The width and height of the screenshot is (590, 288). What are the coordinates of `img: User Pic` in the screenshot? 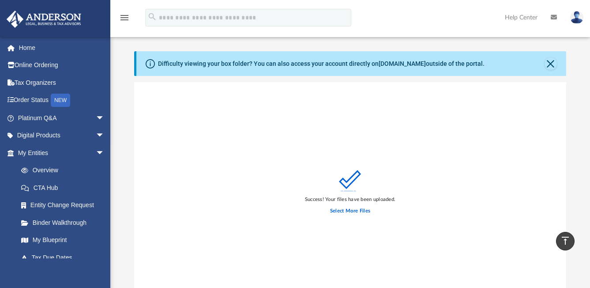 It's located at (577, 17).